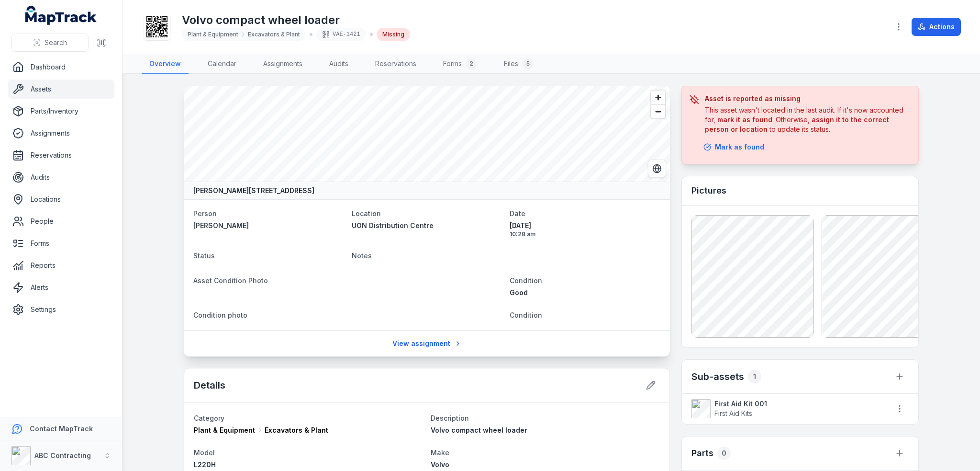  What do you see at coordinates (658, 97) in the screenshot?
I see `button: Zoom in` at bounding box center [658, 97].